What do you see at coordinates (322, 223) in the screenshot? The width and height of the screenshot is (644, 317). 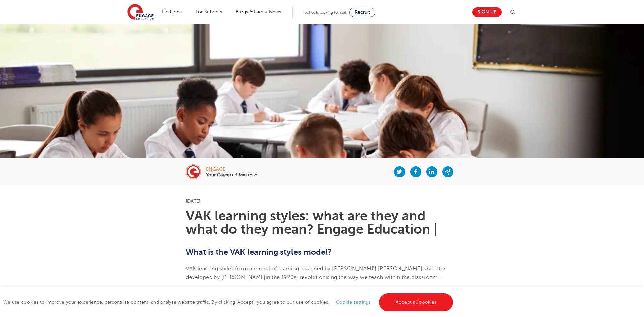 I see `h1: VAK learning styles: what are they and what do they mean? Engage Education |` at bounding box center [322, 223].